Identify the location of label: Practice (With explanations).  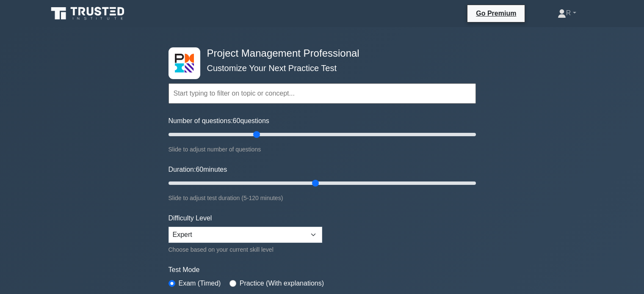
(281, 283).